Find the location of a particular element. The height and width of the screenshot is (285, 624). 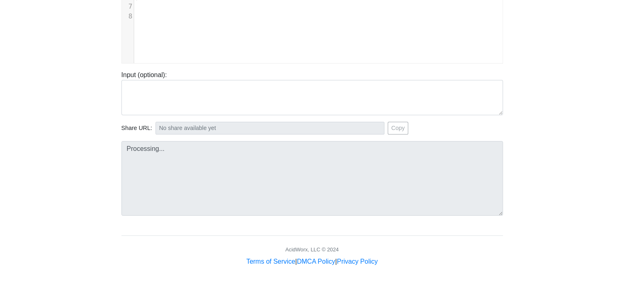

button: Copy is located at coordinates (398, 128).